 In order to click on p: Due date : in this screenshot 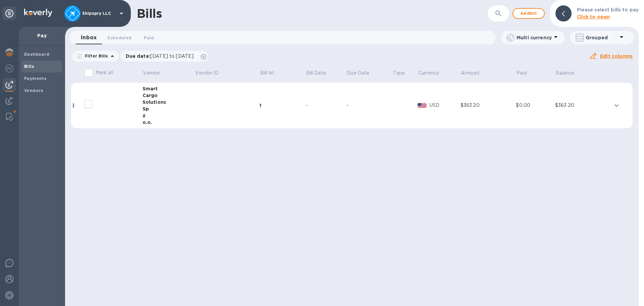, I will do `click(162, 56)`.